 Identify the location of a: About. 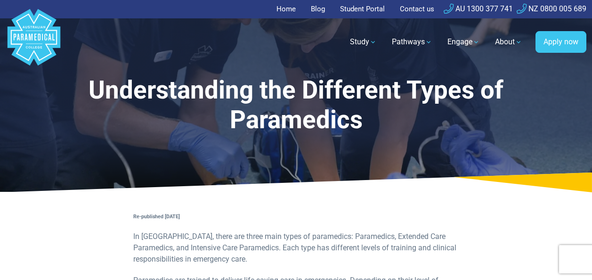
(509, 42).